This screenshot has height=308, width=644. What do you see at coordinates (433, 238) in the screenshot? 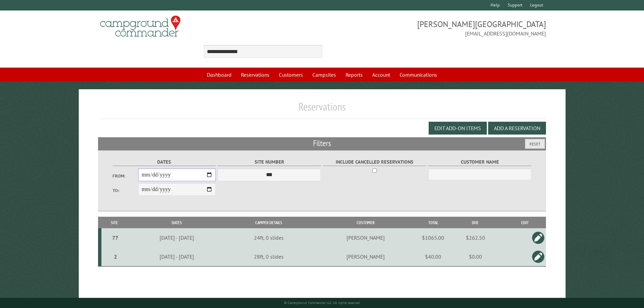
I see `td: $1065.00` at bounding box center [433, 238].